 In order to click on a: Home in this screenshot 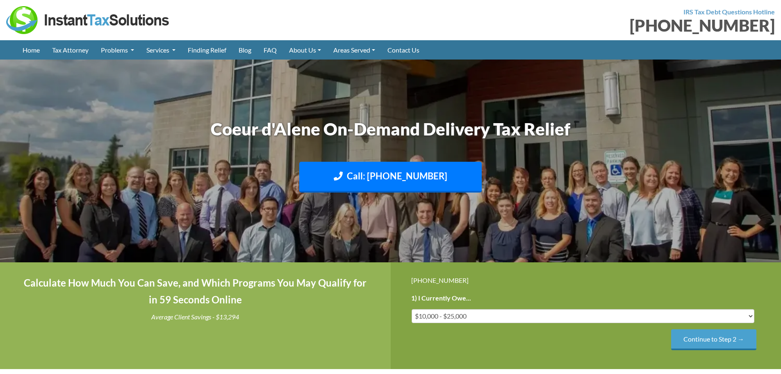, I will do `click(31, 50)`.